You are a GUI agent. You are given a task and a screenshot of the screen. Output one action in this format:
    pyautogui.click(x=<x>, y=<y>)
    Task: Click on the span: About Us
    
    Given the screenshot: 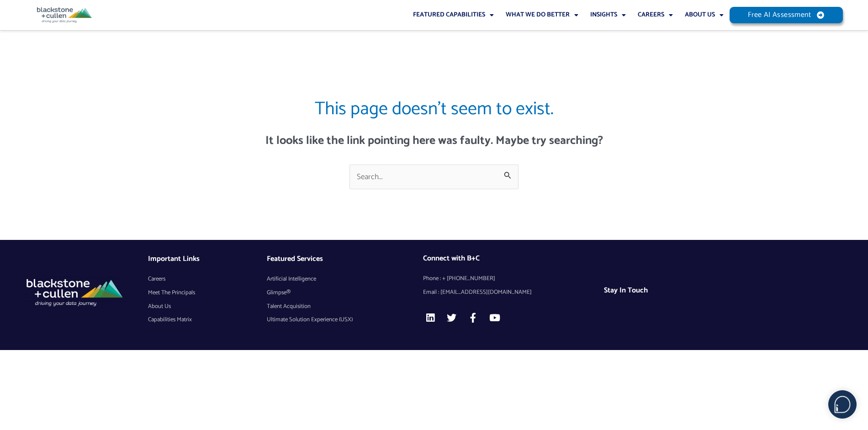 What is the action you would take?
    pyautogui.click(x=160, y=307)
    